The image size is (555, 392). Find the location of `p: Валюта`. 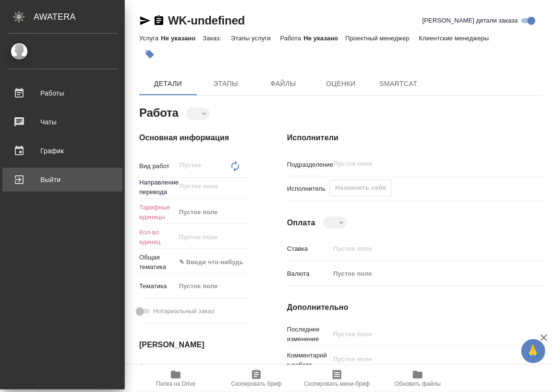

p: Валюта is located at coordinates (308, 274).